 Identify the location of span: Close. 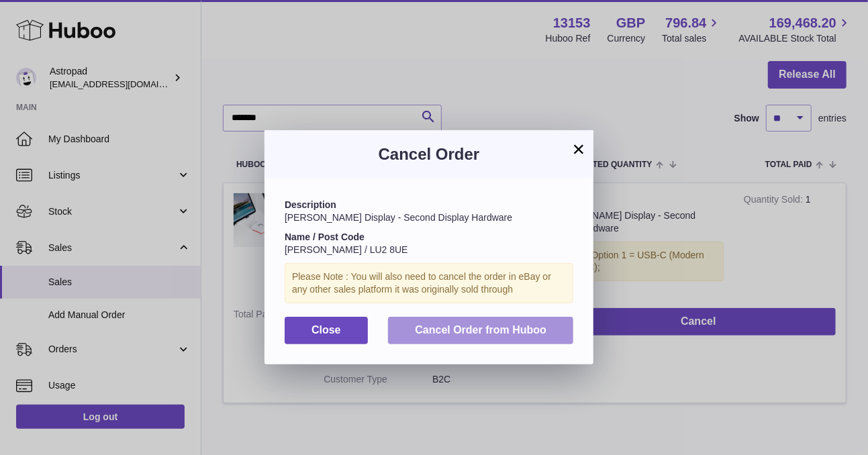
(326, 329).